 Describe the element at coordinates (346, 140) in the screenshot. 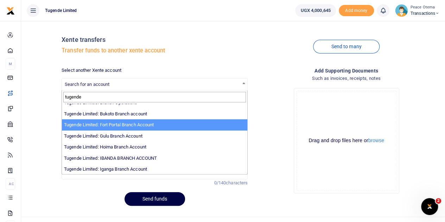

I see `div: Drag and drop files here or` at that location.